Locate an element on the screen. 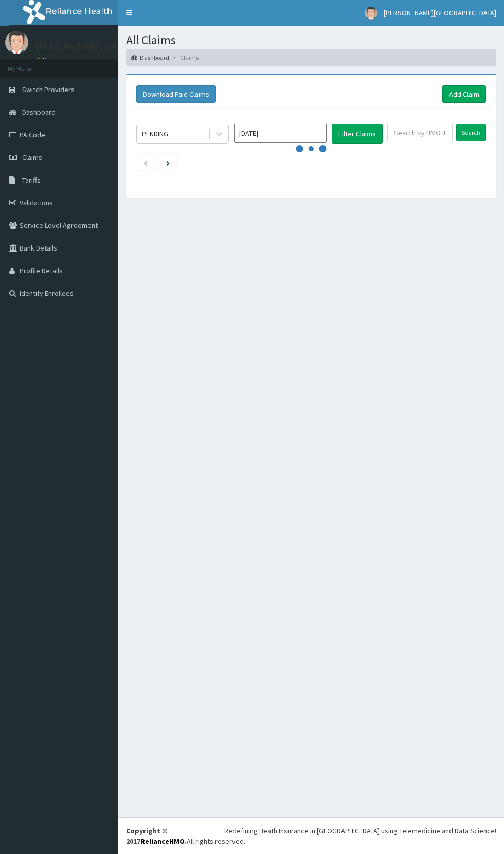 The image size is (504, 854). footer: All rights reserved. is located at coordinates (311, 835).